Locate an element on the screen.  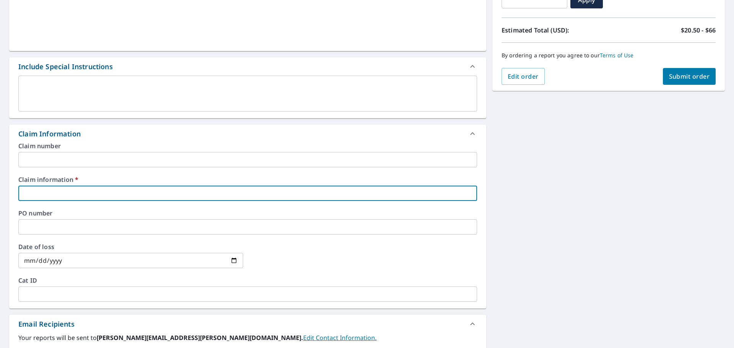
button: Edit order is located at coordinates (523, 76).